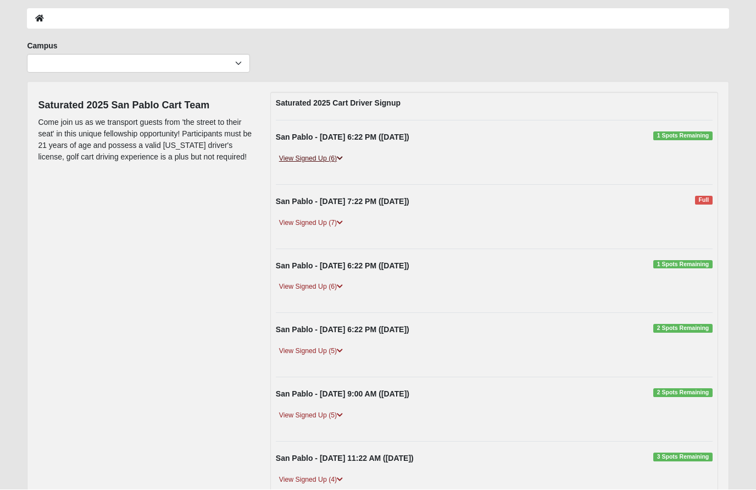  Describe the element at coordinates (704, 201) in the screenshot. I see `span: Full` at that location.